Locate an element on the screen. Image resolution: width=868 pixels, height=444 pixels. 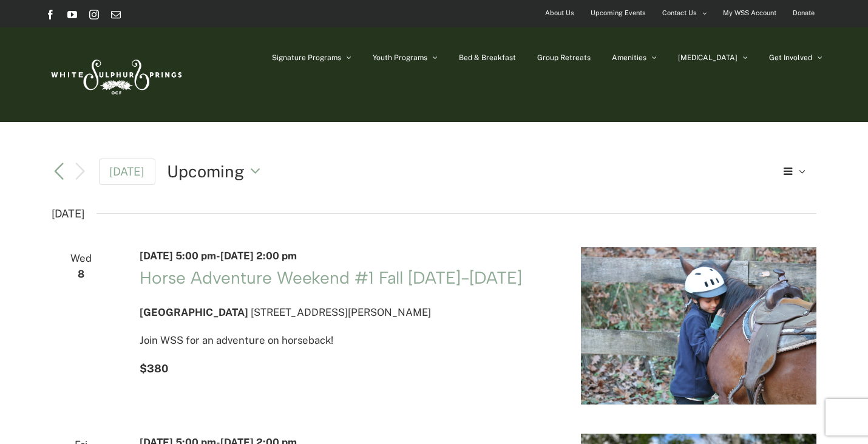
img: White Sulphur Springs Logo is located at coordinates (115, 75).